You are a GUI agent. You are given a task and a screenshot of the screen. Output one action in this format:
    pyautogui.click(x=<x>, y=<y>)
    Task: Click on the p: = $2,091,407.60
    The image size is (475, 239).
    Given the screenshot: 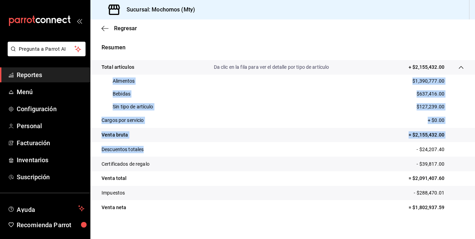 What is the action you would take?
    pyautogui.click(x=436, y=179)
    